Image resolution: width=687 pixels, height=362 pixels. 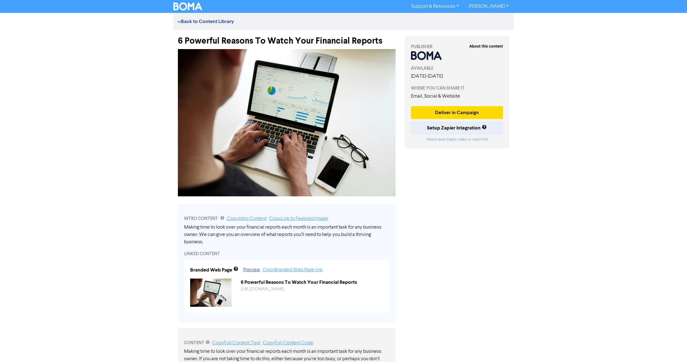 I want to click on a: Support & Resources, so click(x=435, y=6).